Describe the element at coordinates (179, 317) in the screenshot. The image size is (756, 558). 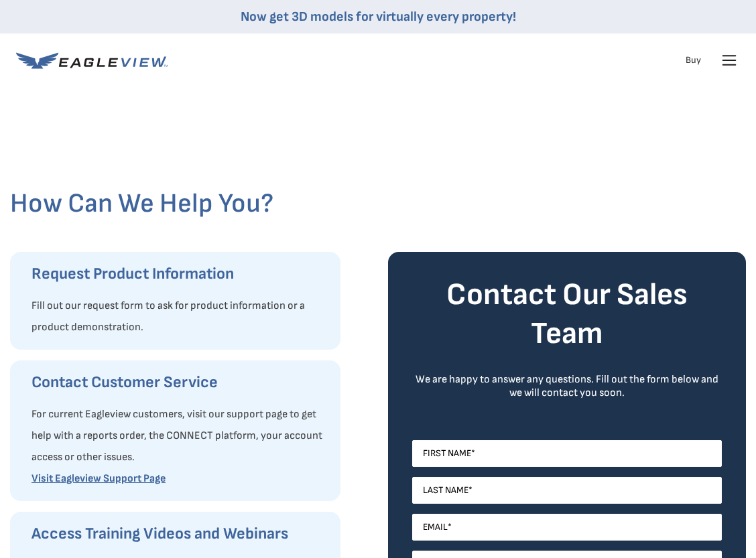
I see `p: Fill out our request form to ask for product information or a product demonstration.` at that location.